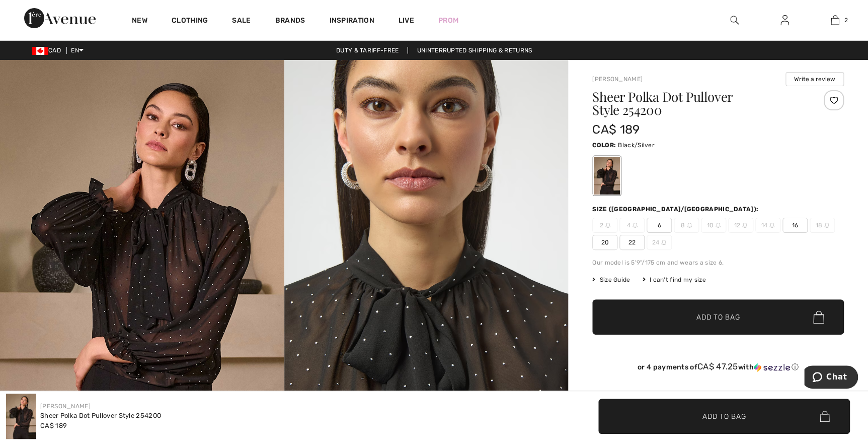  What do you see at coordinates (607, 175) in the screenshot?
I see `div: Black/Silver` at bounding box center [607, 175].